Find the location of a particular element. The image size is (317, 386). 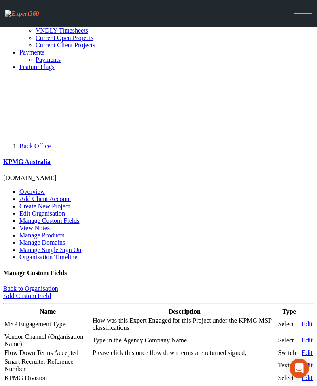

th: Description is located at coordinates (184, 312).